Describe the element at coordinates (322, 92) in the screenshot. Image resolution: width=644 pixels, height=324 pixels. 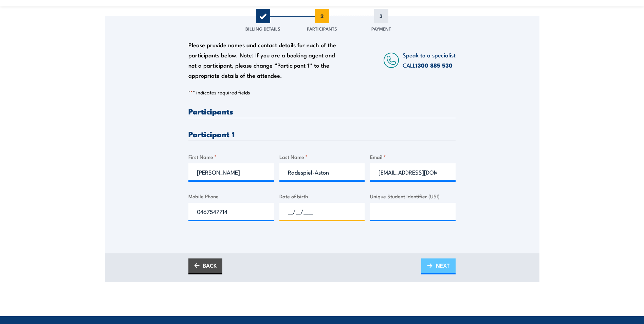
I see `p: " " indicates required fields` at that location.